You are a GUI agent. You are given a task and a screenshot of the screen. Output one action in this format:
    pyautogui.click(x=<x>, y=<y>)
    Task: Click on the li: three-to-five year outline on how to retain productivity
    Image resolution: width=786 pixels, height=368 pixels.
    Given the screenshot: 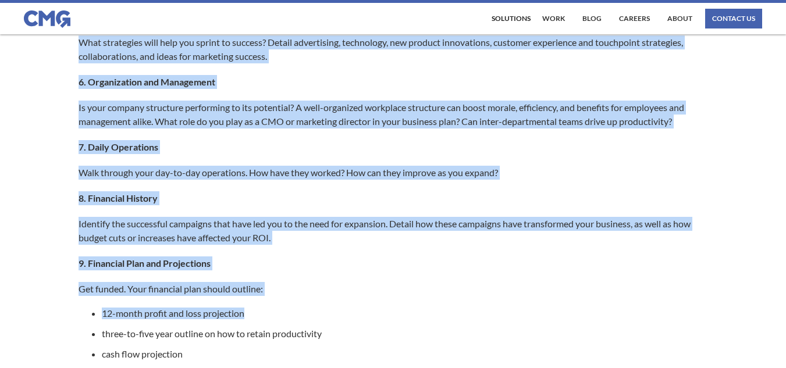 What is the action you would take?
    pyautogui.click(x=399, y=334)
    